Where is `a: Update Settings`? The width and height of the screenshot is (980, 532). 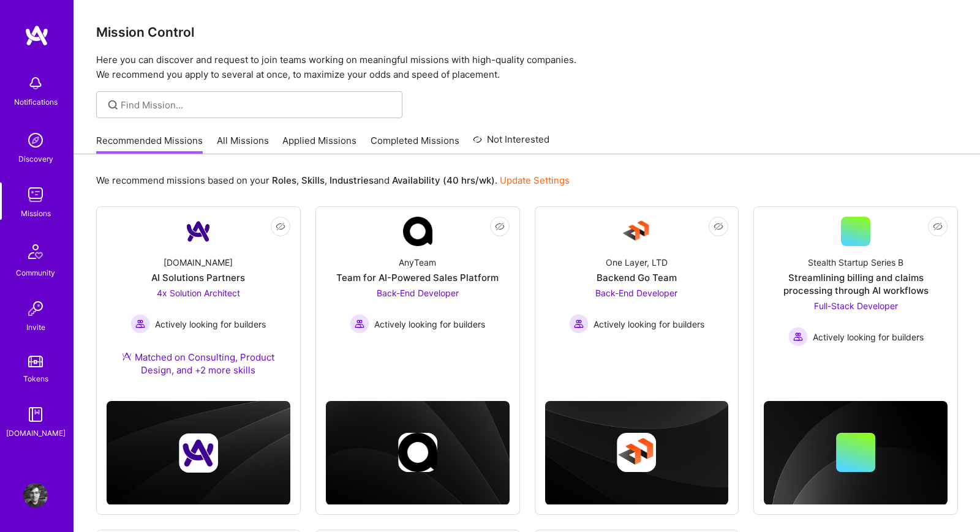 a: Update Settings is located at coordinates (535, 180).